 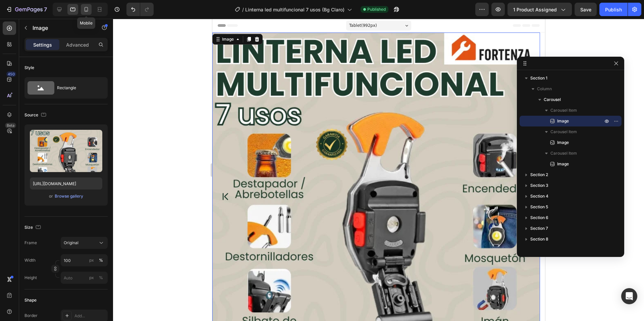 I want to click on div: Source, so click(x=36, y=115).